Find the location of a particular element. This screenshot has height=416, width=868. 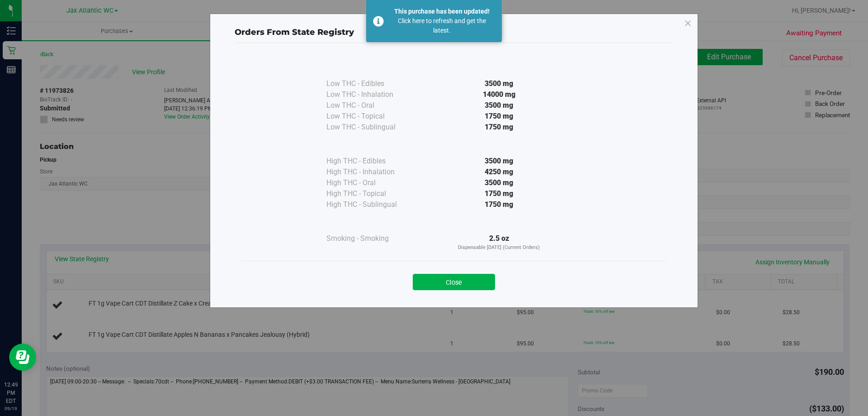

div: High THC - Sublingual is located at coordinates (372, 205).